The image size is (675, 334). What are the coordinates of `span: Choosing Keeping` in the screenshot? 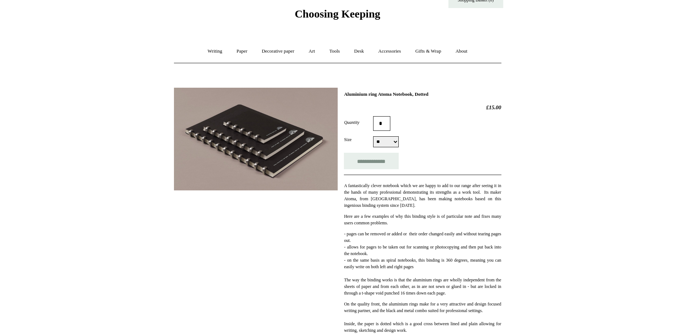 It's located at (337, 14).